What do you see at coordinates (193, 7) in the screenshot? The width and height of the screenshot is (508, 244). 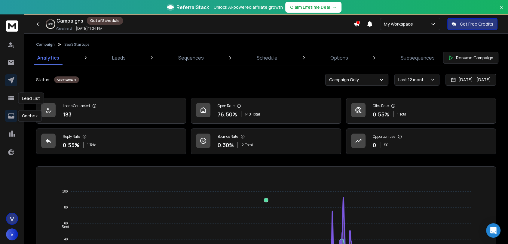 I see `span: ReferralStack` at bounding box center [193, 7].